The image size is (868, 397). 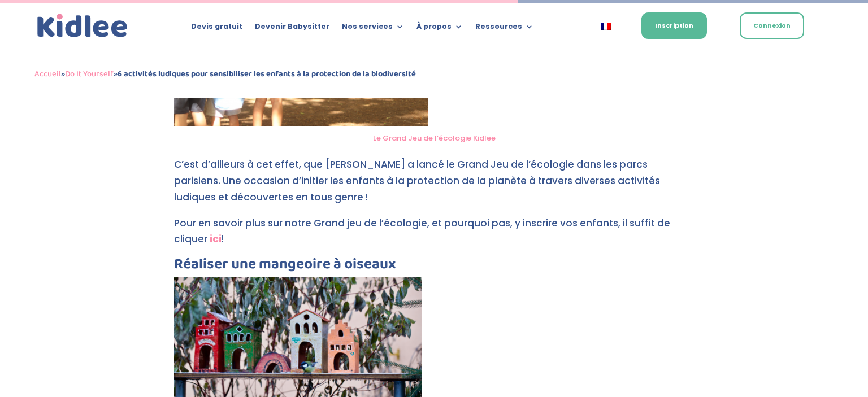 I want to click on p: Pour en savoir plus sur notre Grand jeu de l’écologie, et pourquoi pas, y inscrire vos enfants, i..., so click(x=434, y=236).